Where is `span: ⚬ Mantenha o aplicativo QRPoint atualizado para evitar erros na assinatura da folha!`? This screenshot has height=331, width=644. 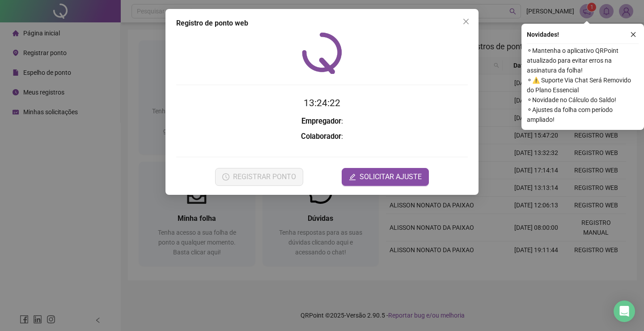 span: ⚬ Mantenha o aplicativo QRPoint atualizado para evitar erros na assinatura da folha! is located at coordinates (583, 60).